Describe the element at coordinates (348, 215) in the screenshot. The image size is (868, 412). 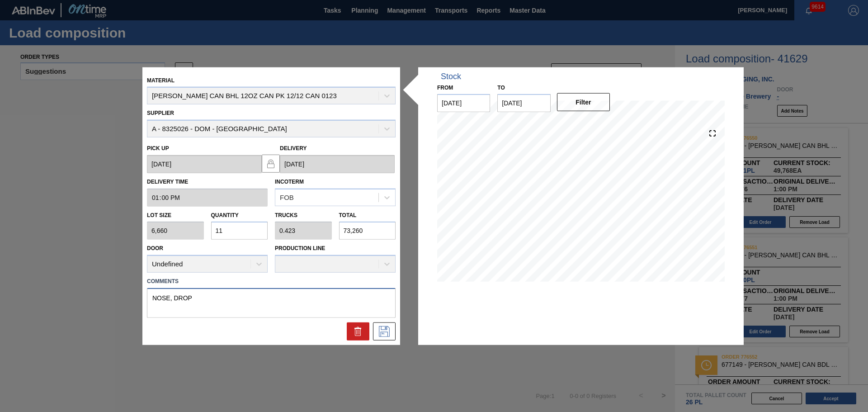
I see `label: Total` at that location.